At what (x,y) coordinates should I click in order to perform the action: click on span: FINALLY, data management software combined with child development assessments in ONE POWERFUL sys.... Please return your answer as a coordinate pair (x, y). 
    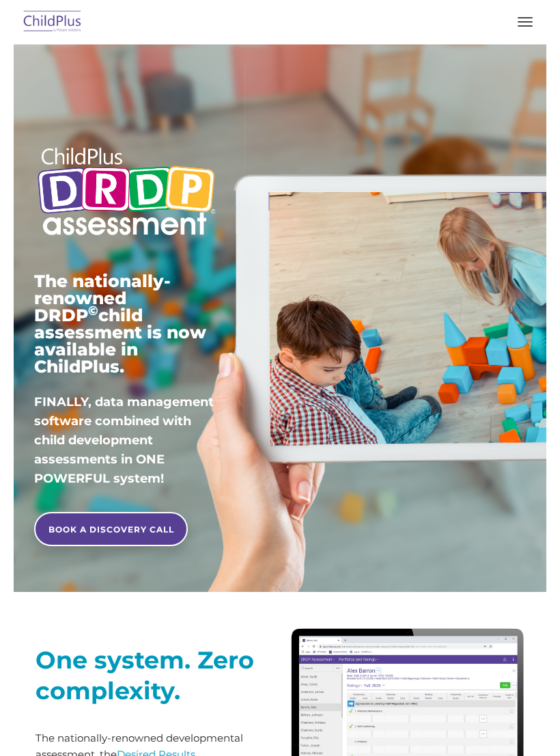
    Looking at the image, I should click on (123, 440).